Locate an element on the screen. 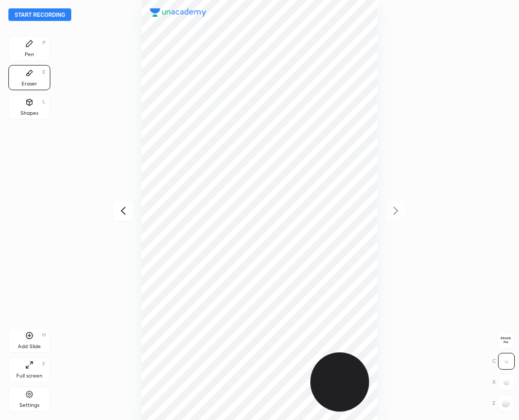 The image size is (519, 420). span: Erase all is located at coordinates (506, 341).